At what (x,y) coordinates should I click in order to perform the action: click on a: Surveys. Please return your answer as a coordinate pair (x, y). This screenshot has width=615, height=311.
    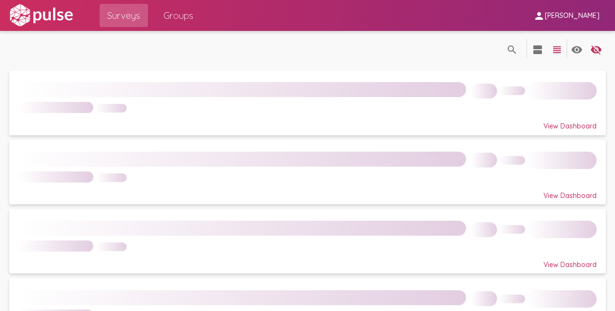
    Looking at the image, I should click on (124, 15).